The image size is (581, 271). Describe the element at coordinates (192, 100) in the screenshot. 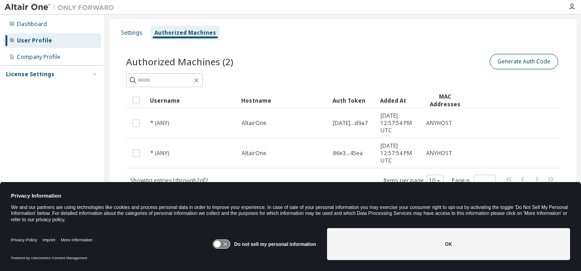

I see `div: Username` at that location.